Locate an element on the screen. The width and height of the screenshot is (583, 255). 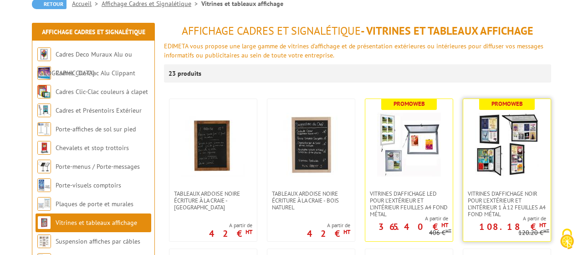
img: Porte-affiches de sol sur pied is located at coordinates (44, 129).